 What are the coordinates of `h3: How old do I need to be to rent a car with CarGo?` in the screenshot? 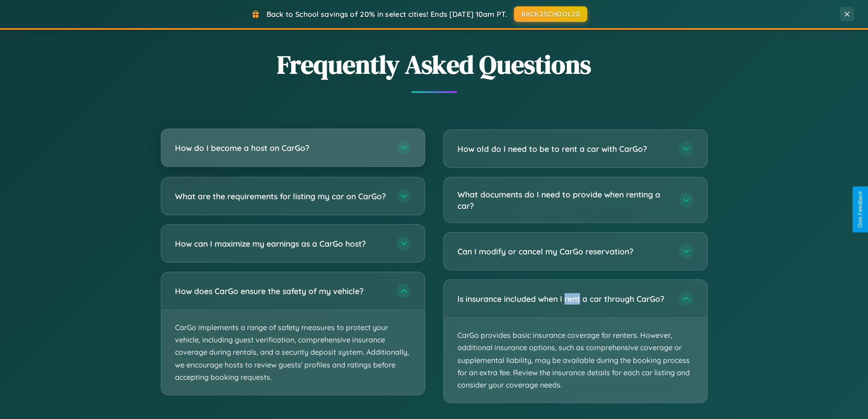 It's located at (564, 148).